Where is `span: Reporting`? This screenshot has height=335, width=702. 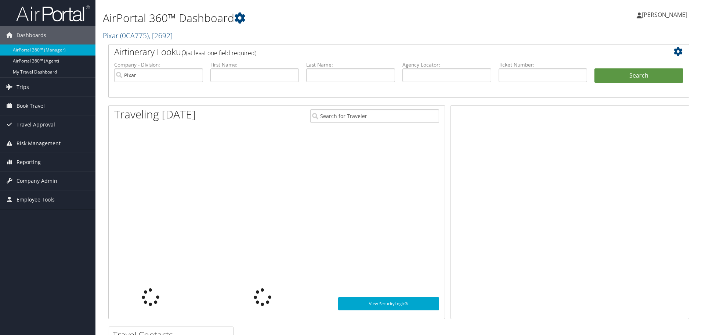
span: Reporting is located at coordinates (29, 162).